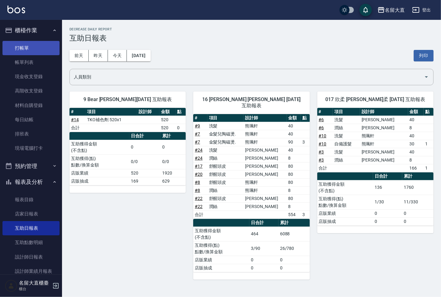 This screenshot has height=297, width=441. Describe the element at coordinates (264, 223) in the screenshot. I see `th: 日合計` at that location.